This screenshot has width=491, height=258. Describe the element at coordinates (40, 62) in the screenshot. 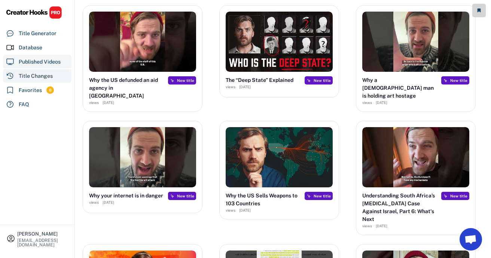

I see `div: Published Videos` at that location.